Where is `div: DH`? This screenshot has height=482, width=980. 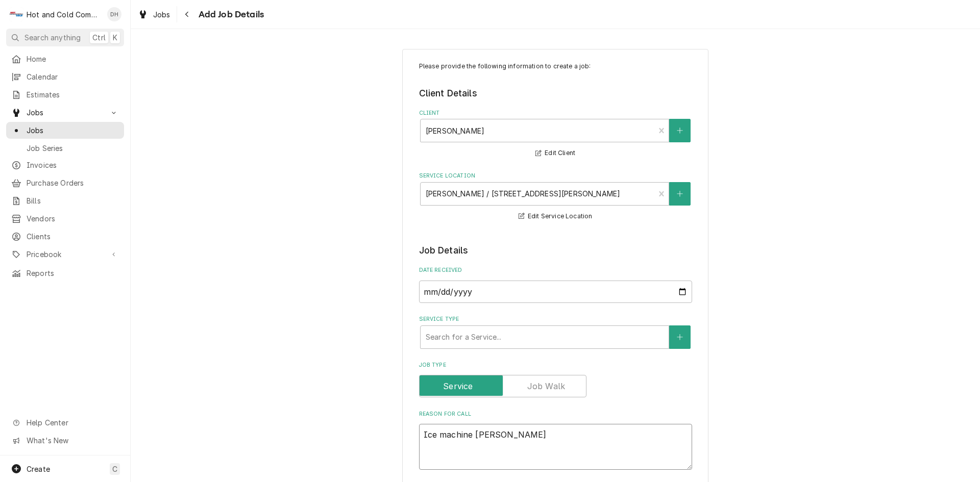 div: DH is located at coordinates (115, 14).